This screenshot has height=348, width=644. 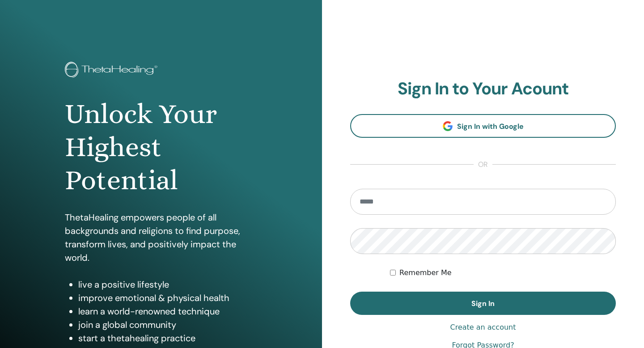 What do you see at coordinates (168, 338) in the screenshot?
I see `li: start a thetahealing practice` at bounding box center [168, 338].